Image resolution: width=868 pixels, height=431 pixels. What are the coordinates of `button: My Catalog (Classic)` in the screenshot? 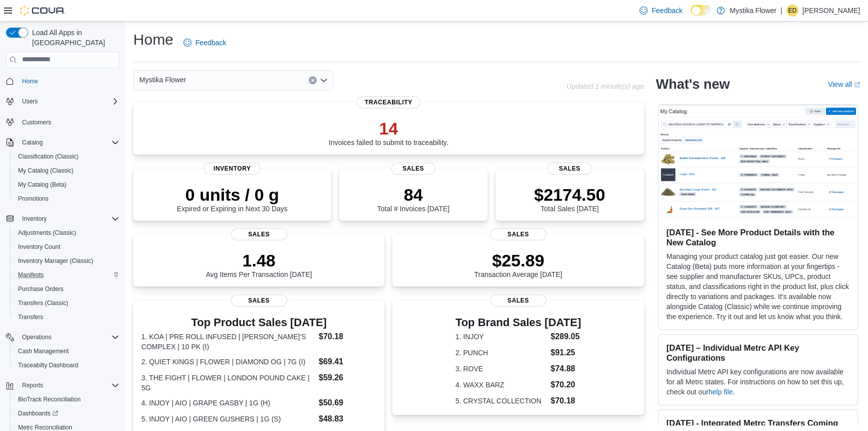 It's located at (66, 170).